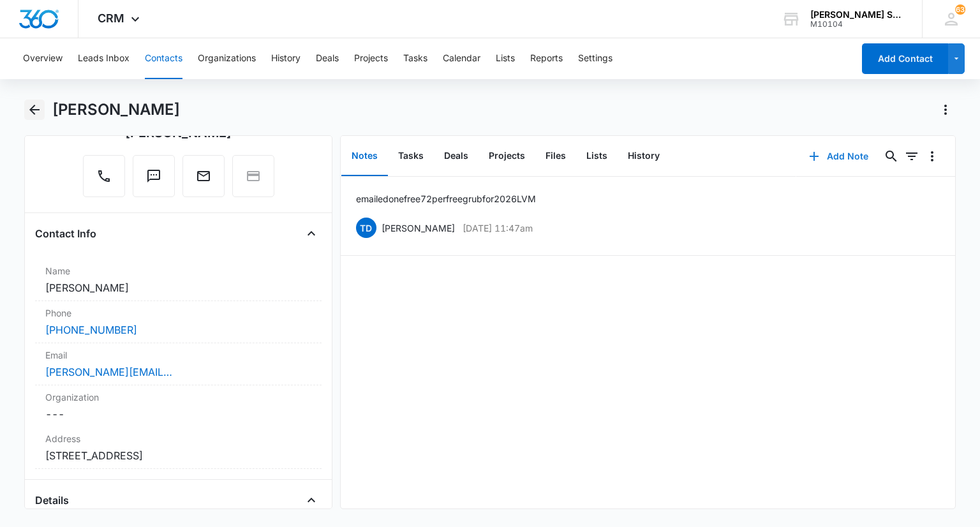  I want to click on button: Leads Inbox, so click(103, 59).